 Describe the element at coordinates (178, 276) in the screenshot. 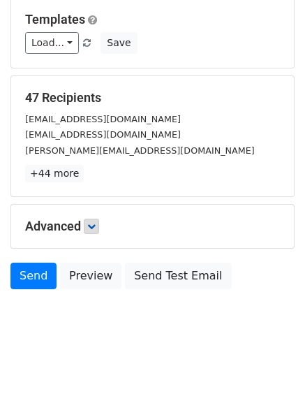

I see `a: Send Test Email` at that location.